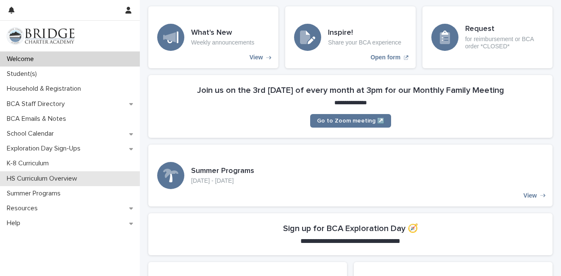 The height and width of the screenshot is (276, 561). I want to click on p: Help, so click(15, 223).